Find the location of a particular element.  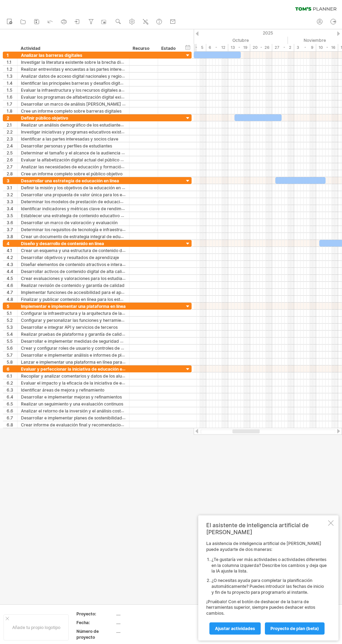

font: 4.5 is located at coordinates (10, 278).